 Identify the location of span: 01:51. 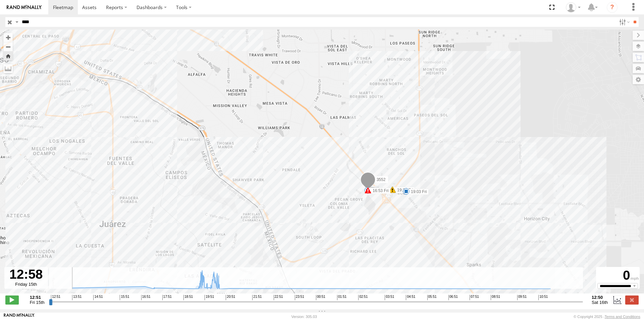
(342, 297).